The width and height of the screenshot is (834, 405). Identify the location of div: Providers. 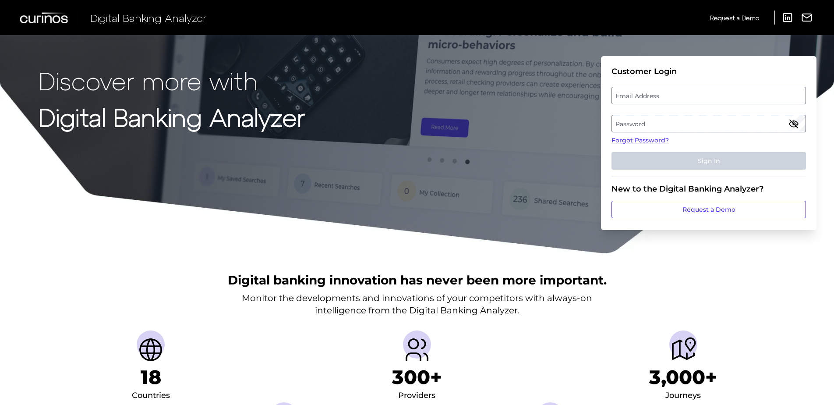
(417, 396).